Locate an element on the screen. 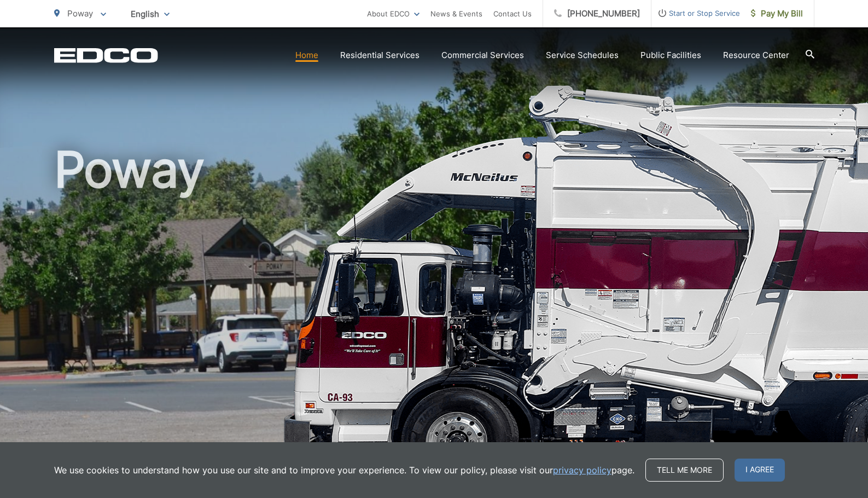 The width and height of the screenshot is (868, 498). a: Tell me more is located at coordinates (684, 470).